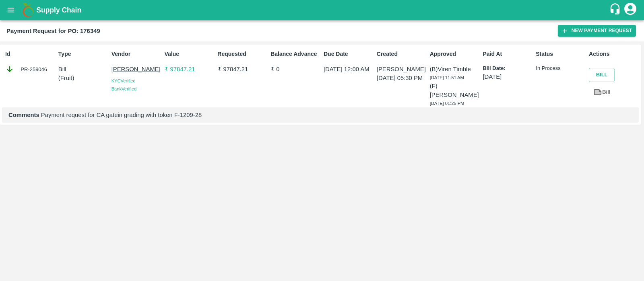  I want to click on p: Balance Advance, so click(295, 54).